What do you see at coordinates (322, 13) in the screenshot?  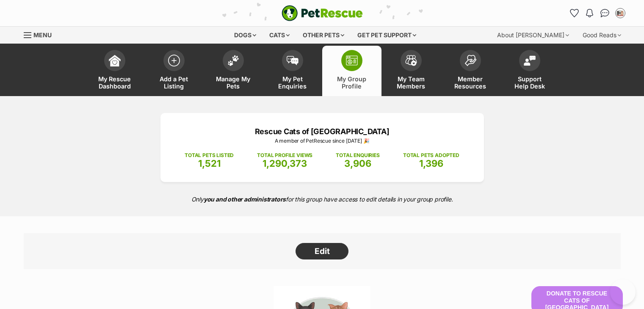 I see `a: PetRescue` at bounding box center [322, 13].